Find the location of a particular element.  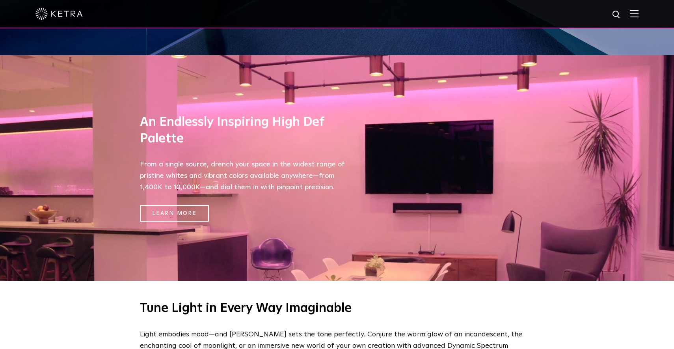

img: Hamburger%20Nav.svg is located at coordinates (634, 13).